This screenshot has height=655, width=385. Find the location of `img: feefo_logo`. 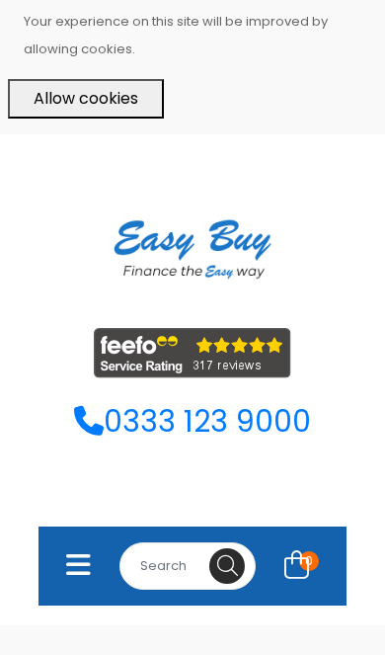

img: feefo_logo is located at coordinates (193, 353).